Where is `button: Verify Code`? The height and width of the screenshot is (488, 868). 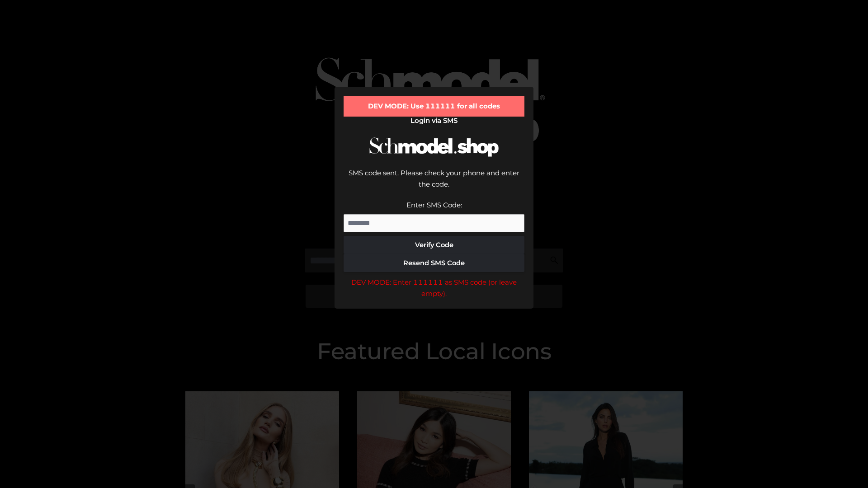 button: Verify Code is located at coordinates (434, 245).